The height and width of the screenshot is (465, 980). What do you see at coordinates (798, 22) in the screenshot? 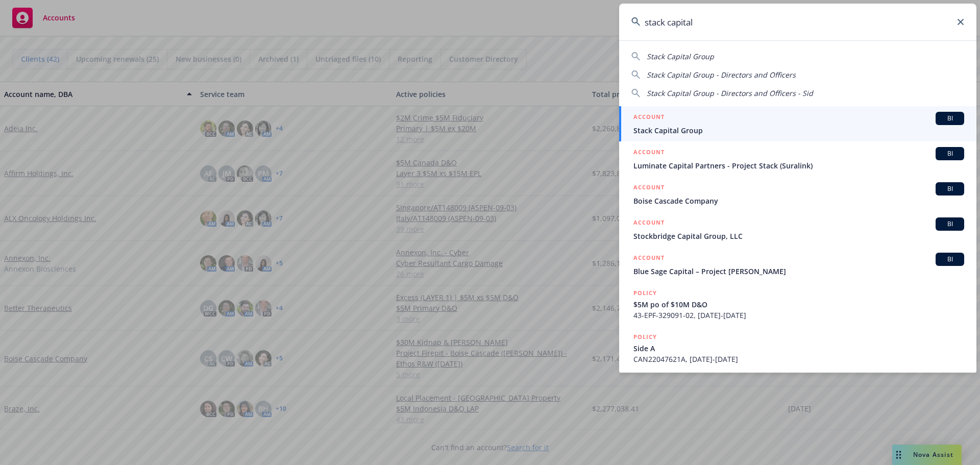
I see `input: Search...` at bounding box center [798, 22].